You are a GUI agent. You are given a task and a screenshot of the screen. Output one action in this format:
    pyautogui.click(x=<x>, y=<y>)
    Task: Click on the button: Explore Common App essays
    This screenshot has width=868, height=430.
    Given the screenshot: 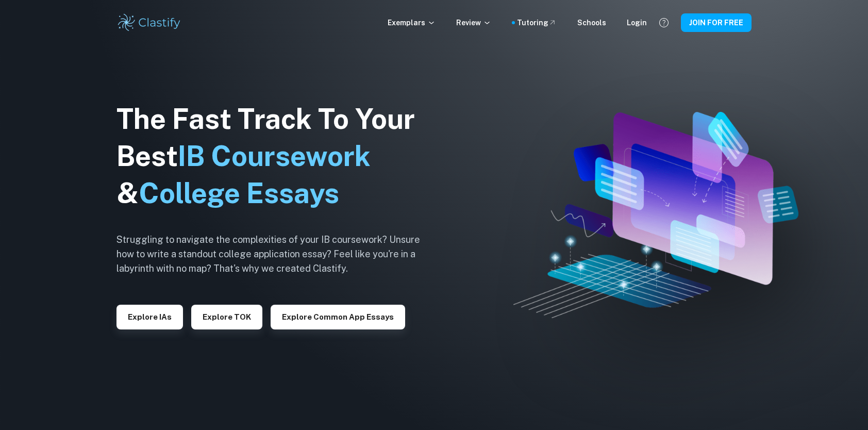 What is the action you would take?
    pyautogui.click(x=338, y=317)
    